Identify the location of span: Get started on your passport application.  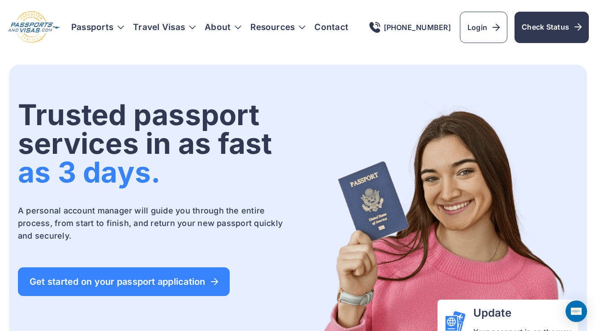
(124, 281).